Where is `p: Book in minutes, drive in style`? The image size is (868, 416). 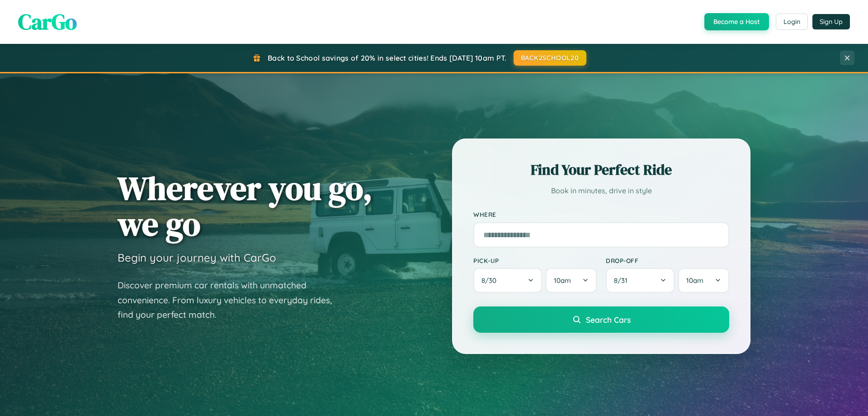 p: Book in minutes, drive in style is located at coordinates (602, 191).